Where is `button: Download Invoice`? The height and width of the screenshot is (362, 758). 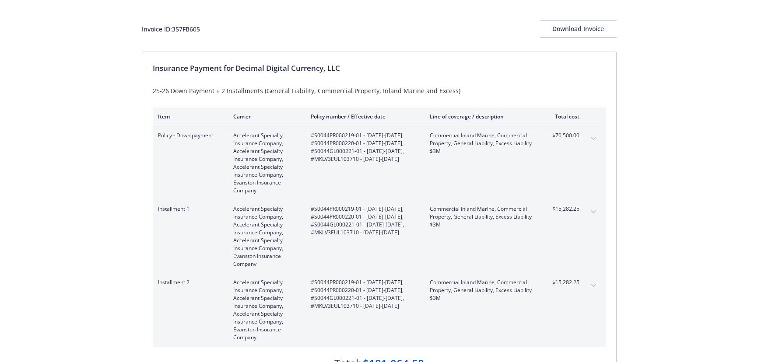
button: Download Invoice is located at coordinates (578, 29).